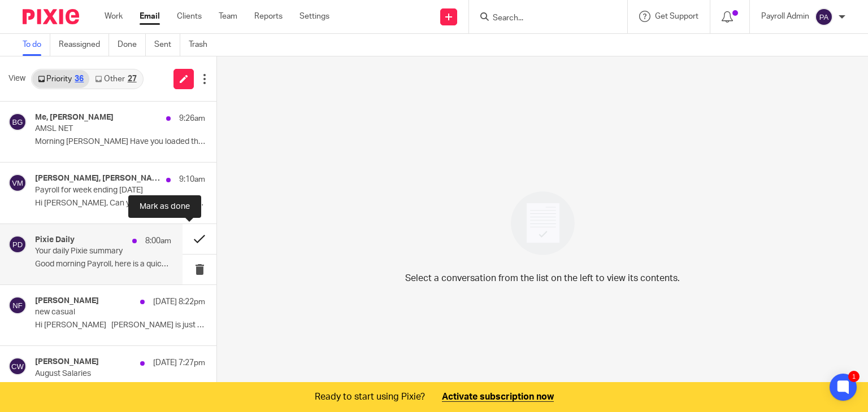 The width and height of the screenshot is (868, 412). What do you see at coordinates (103, 128) in the screenshot?
I see `p: AMSL NET` at bounding box center [103, 128].